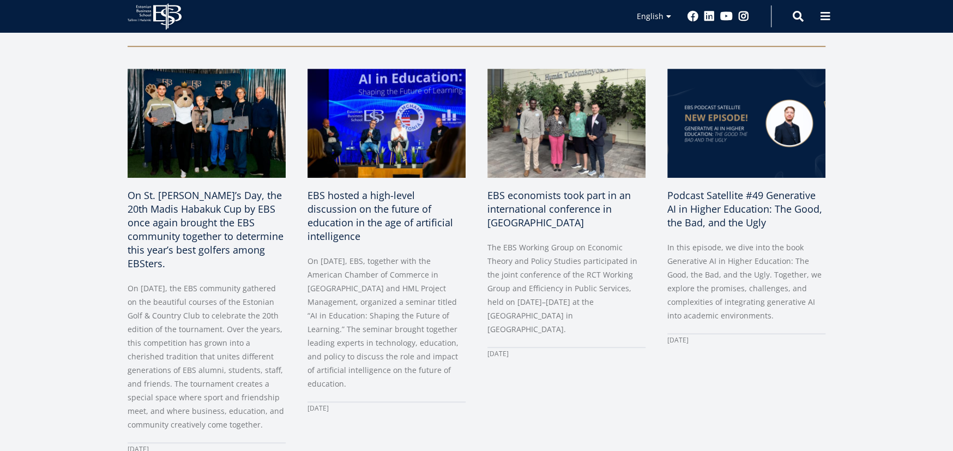 This screenshot has width=953, height=451. What do you see at coordinates (693, 16) in the screenshot?
I see `a: Facebook` at bounding box center [693, 16].